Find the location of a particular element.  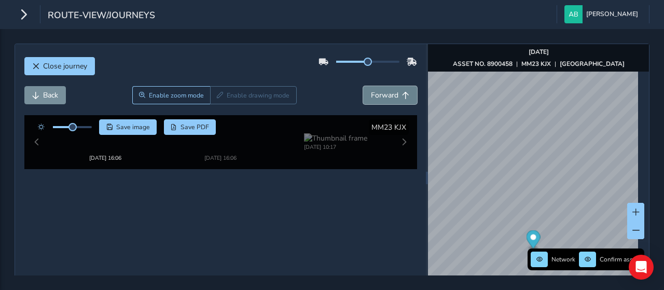

span: MM23 KJX is located at coordinates (389, 127).